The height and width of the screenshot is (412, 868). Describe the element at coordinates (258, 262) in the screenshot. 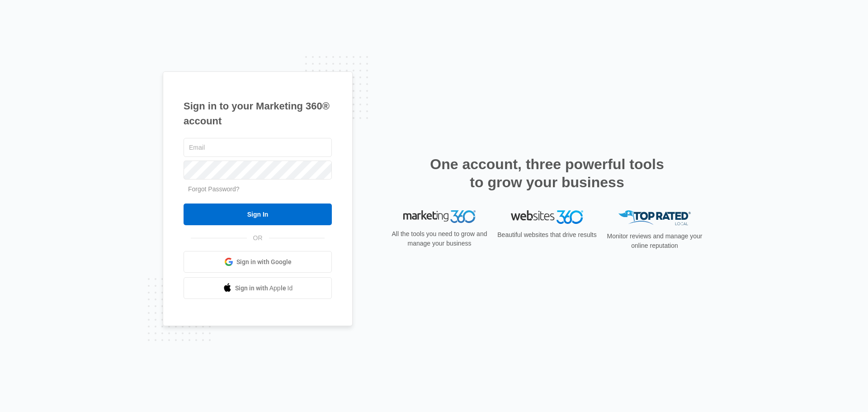

I see `a: Sign in with Google` at that location.